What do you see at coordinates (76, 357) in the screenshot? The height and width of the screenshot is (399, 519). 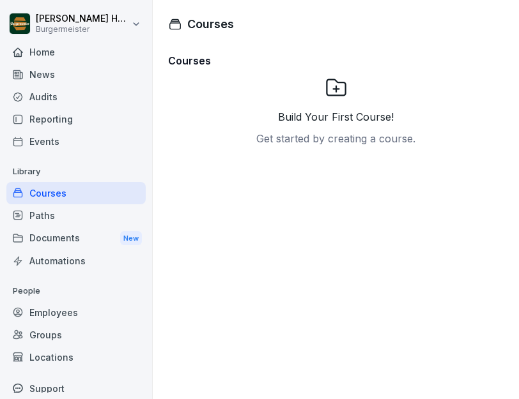 I see `div: Locations` at bounding box center [76, 357].